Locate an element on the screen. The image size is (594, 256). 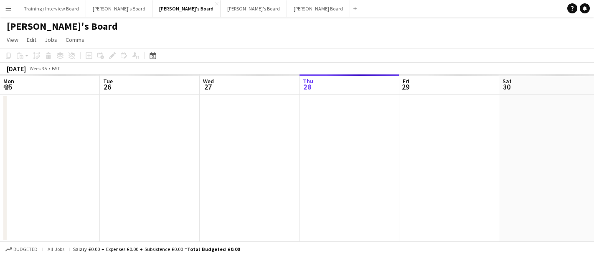
span: View is located at coordinates (13, 40).